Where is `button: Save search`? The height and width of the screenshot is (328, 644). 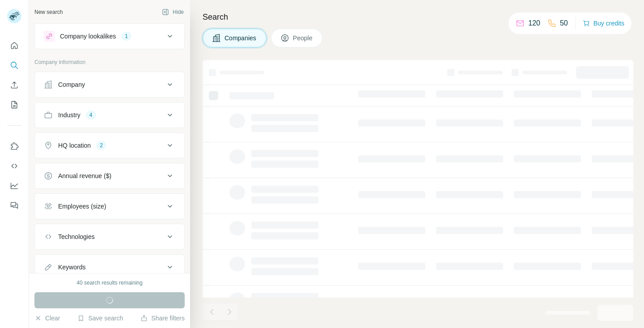 button: Save search is located at coordinates (100, 318).